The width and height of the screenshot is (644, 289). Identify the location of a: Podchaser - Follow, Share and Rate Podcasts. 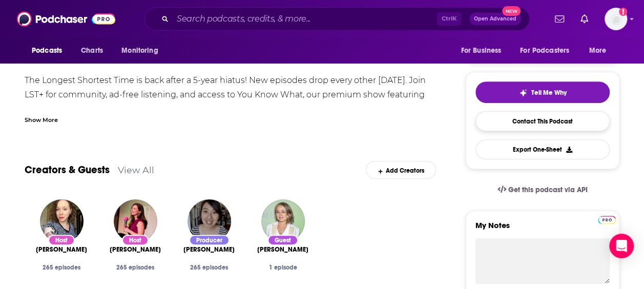
(66, 19).